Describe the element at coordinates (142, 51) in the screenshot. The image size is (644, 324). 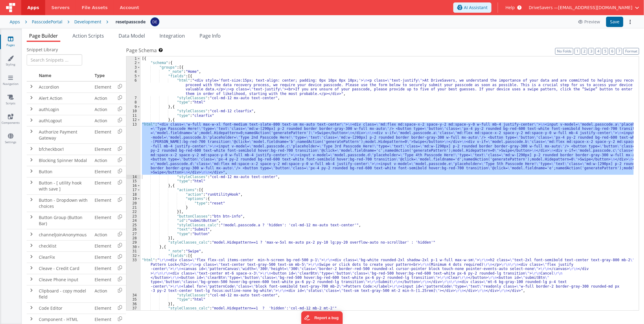
I see `span: Page Schema` at that location.